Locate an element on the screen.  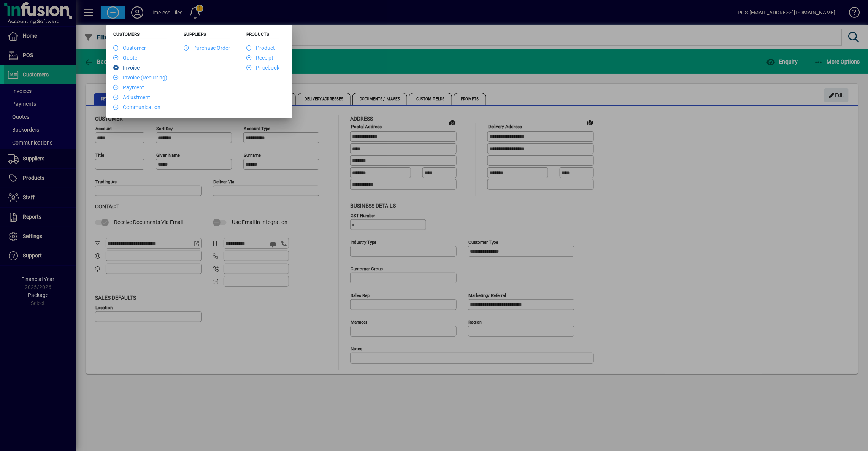
h5: Customers is located at coordinates (140, 36).